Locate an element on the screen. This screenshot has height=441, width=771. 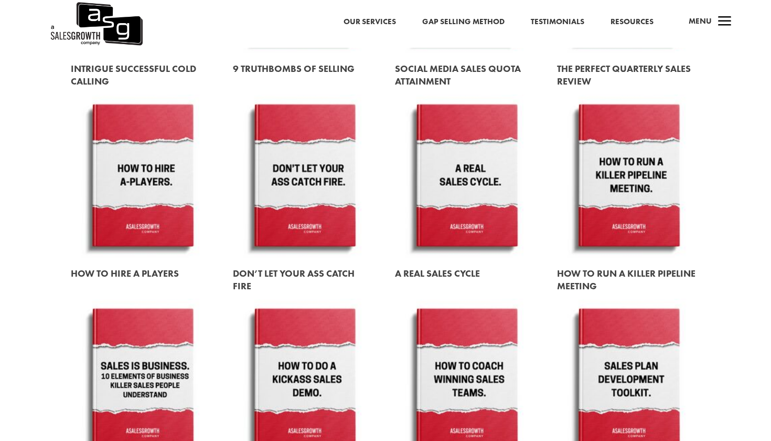
a: Testimonials is located at coordinates (557, 22).